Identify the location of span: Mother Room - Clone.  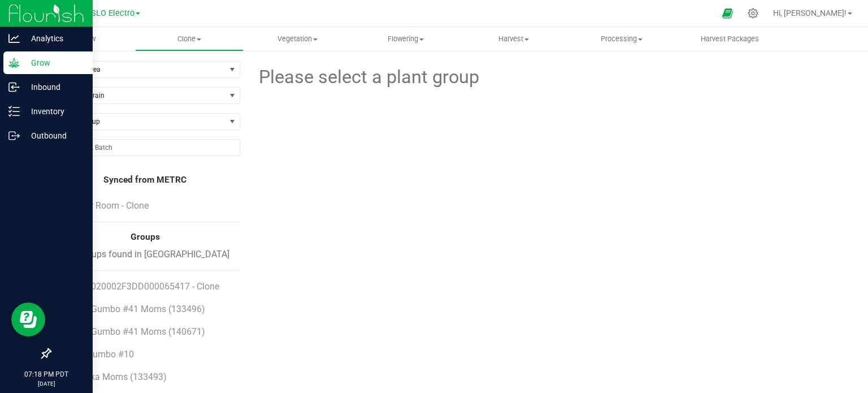
(107, 206).